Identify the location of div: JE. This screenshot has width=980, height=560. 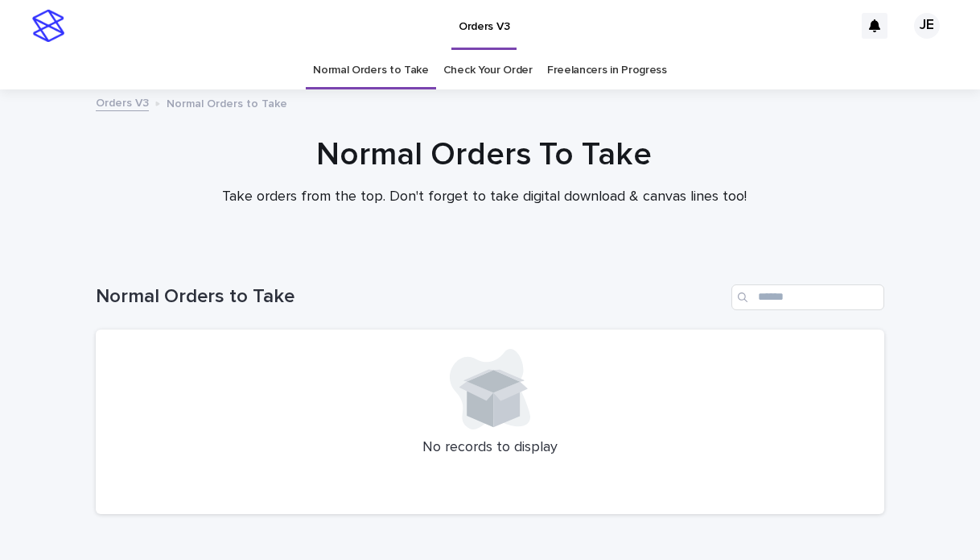
(927, 26).